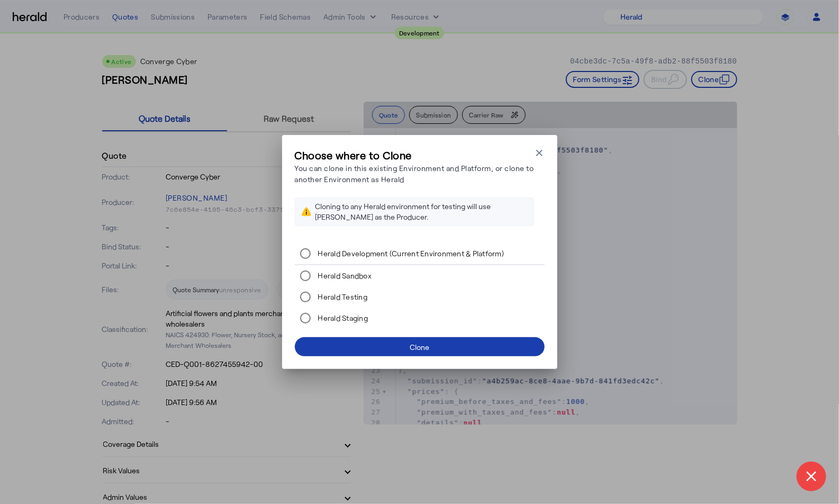 The width and height of the screenshot is (839, 504). What do you see at coordinates (419, 347) in the screenshot?
I see `div: Clone` at bounding box center [419, 347].